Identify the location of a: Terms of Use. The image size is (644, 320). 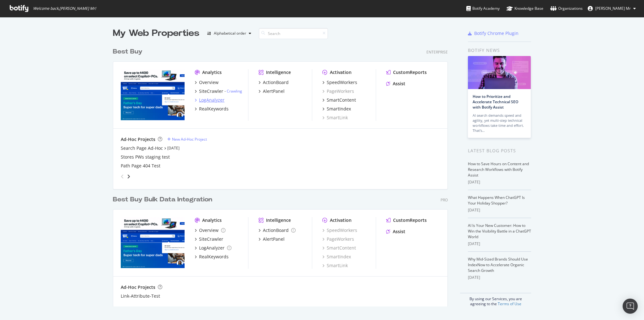
(510, 304).